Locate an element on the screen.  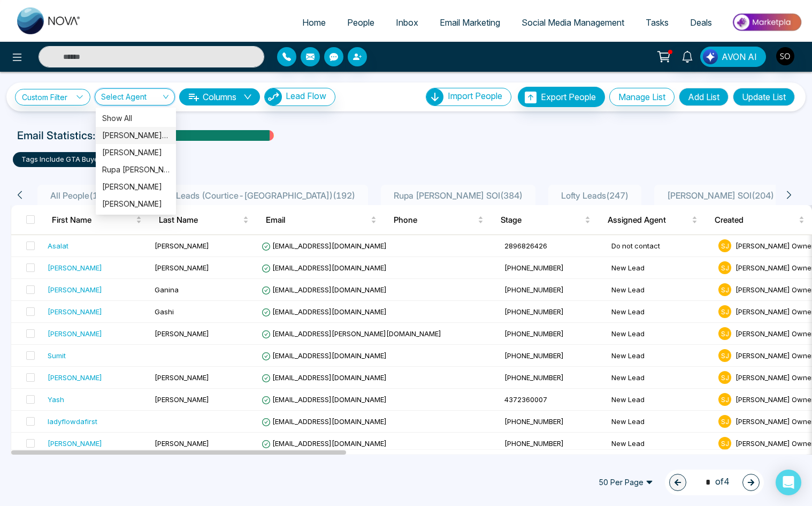
button: Update List is located at coordinates (764, 97).